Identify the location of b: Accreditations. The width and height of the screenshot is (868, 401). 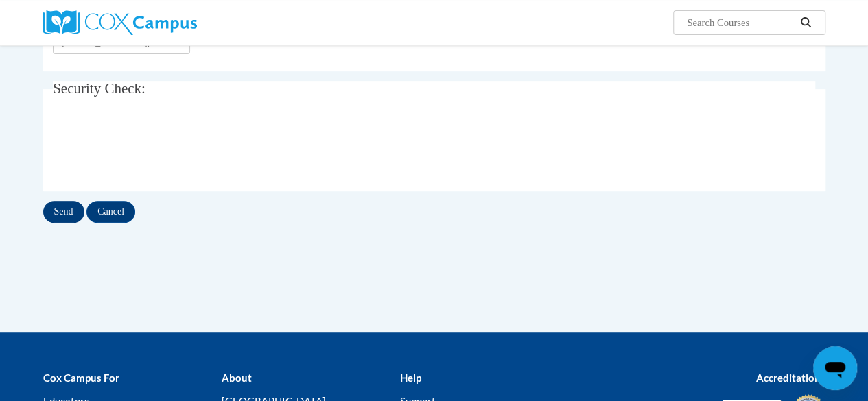
(791, 378).